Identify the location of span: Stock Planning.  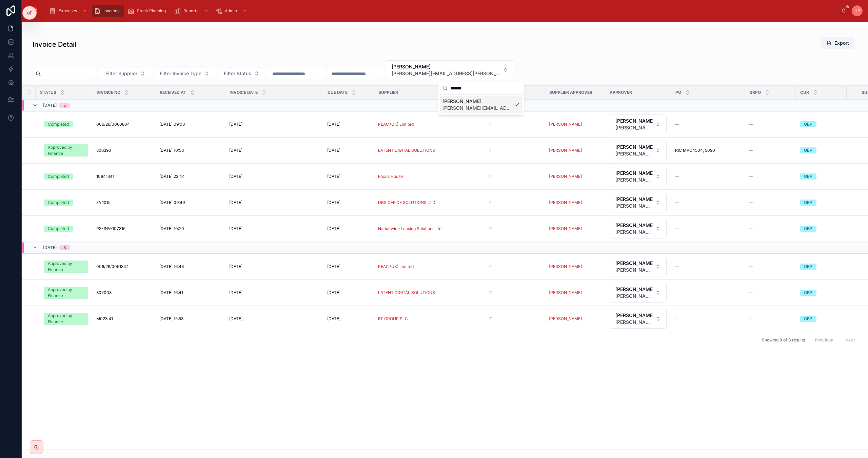
(151, 11).